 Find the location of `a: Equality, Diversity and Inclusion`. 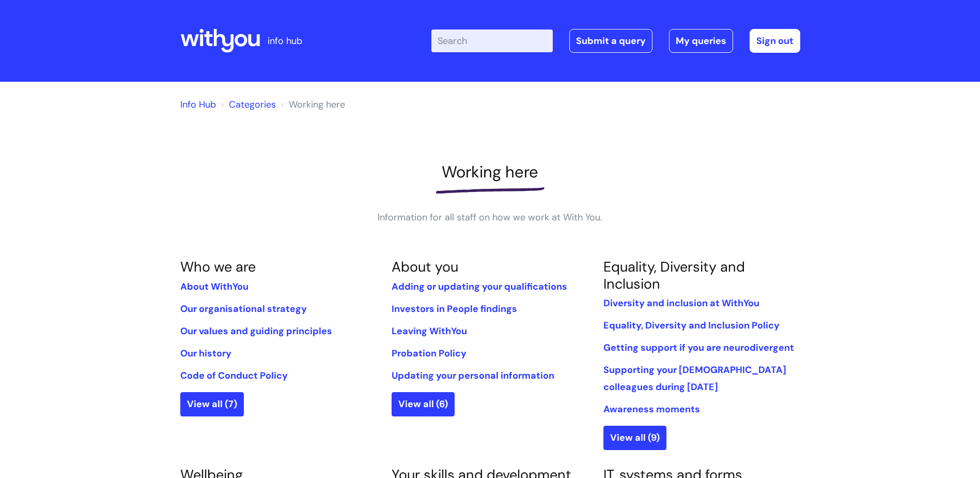

a: Equality, Diversity and Inclusion is located at coordinates (674, 275).